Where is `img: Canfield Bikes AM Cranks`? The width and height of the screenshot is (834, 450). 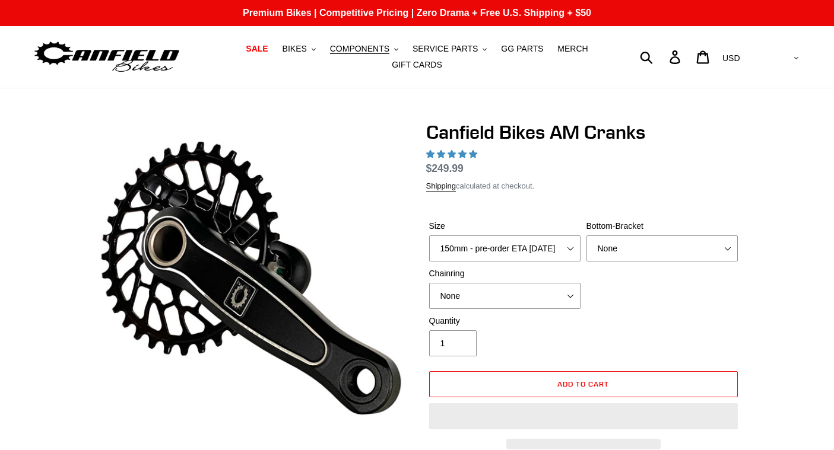 img: Canfield Bikes AM Cranks is located at coordinates (251, 278).